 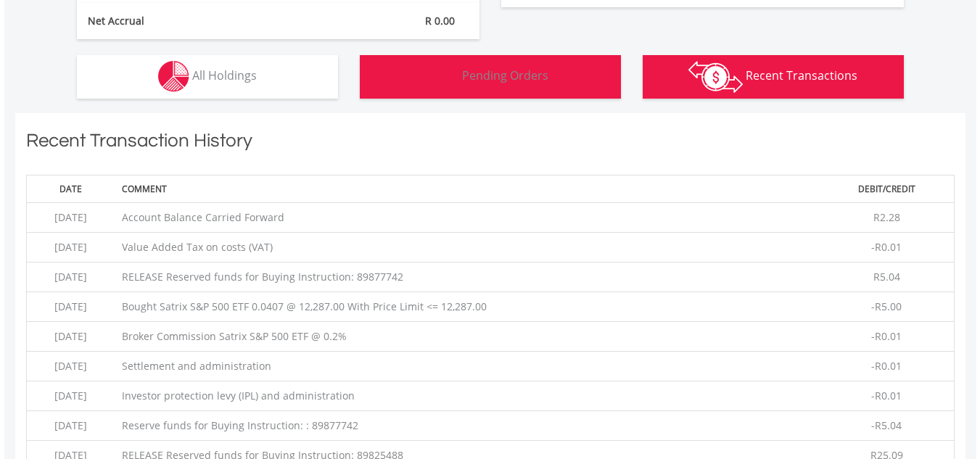 What do you see at coordinates (715, 77) in the screenshot?
I see `img: transactions-zar-wht.png` at bounding box center [715, 77].